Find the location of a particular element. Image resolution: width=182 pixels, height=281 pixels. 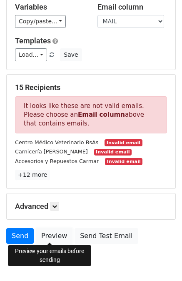

a: Templates is located at coordinates (33, 41).